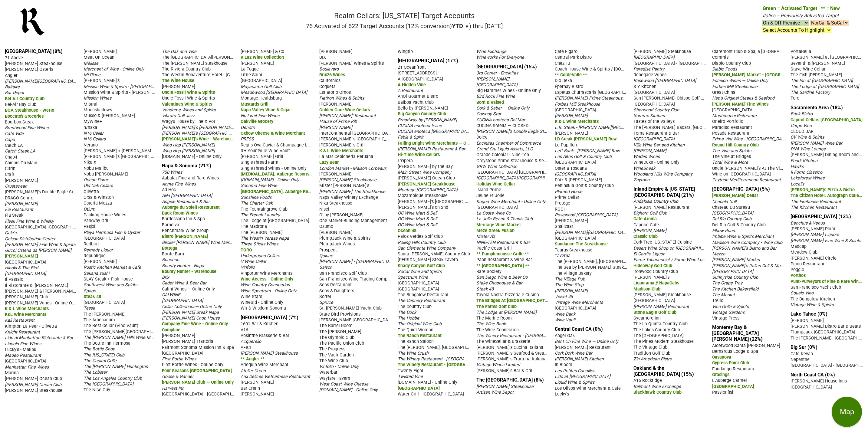  What do you see at coordinates (753, 180) in the screenshot?
I see `span: Zaytoon Mediterranean Restaurant & Bar` at bounding box center [753, 180].